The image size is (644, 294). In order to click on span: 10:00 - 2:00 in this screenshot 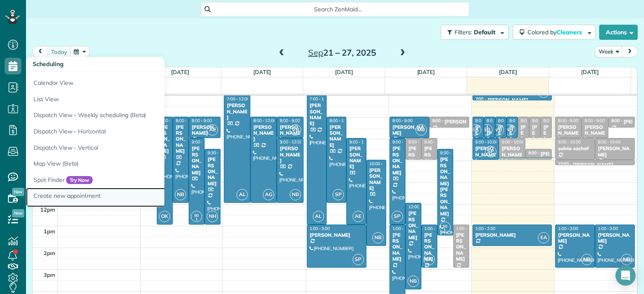, I will do `click(381, 164)`.